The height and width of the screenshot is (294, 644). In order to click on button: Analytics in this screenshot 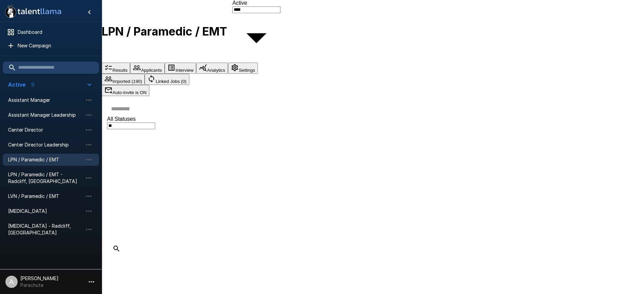, I will do `click(212, 68)`.